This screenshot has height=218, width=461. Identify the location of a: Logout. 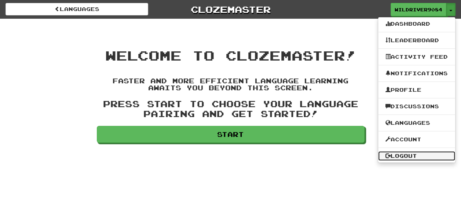
(416, 156).